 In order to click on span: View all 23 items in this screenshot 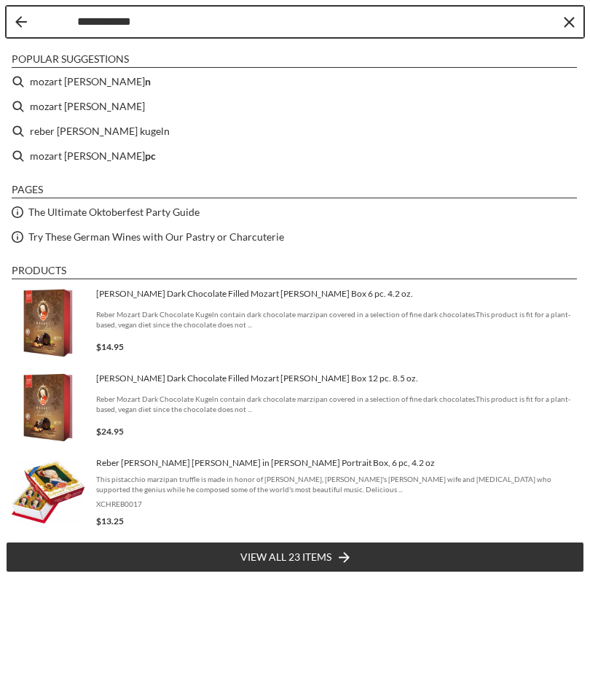, I will do `click(286, 557)`.